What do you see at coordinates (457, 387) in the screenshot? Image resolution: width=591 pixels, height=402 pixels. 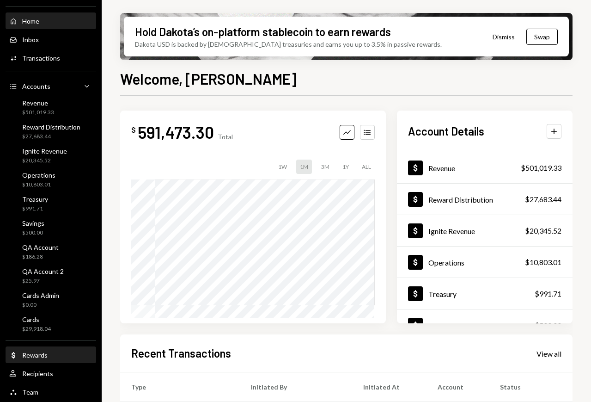 I see `th: Account` at bounding box center [457, 387].